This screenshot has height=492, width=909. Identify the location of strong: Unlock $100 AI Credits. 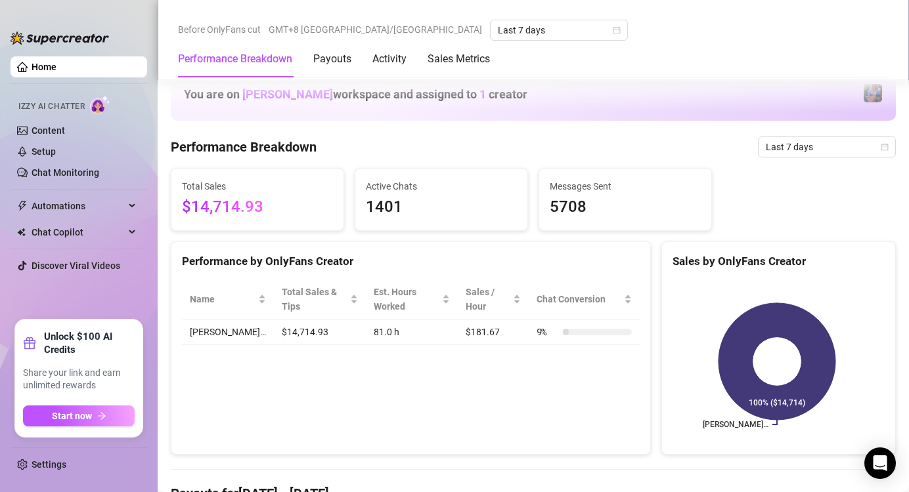
(89, 343).